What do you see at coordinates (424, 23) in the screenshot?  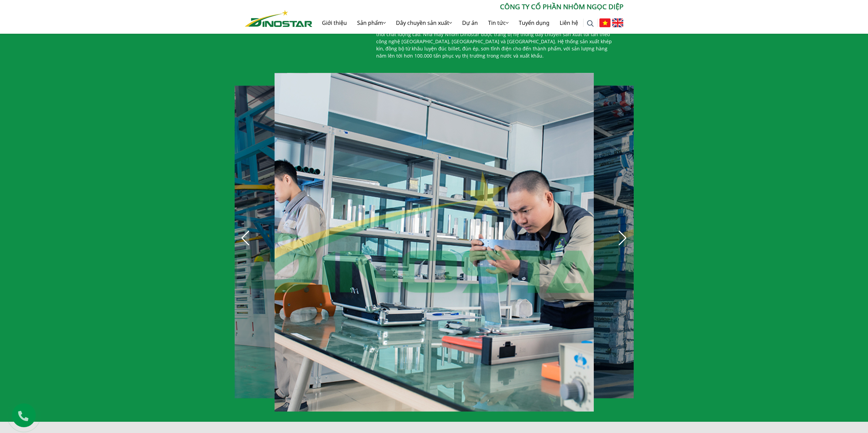 I see `a: Dây chuyền sản xuất` at bounding box center [424, 23].